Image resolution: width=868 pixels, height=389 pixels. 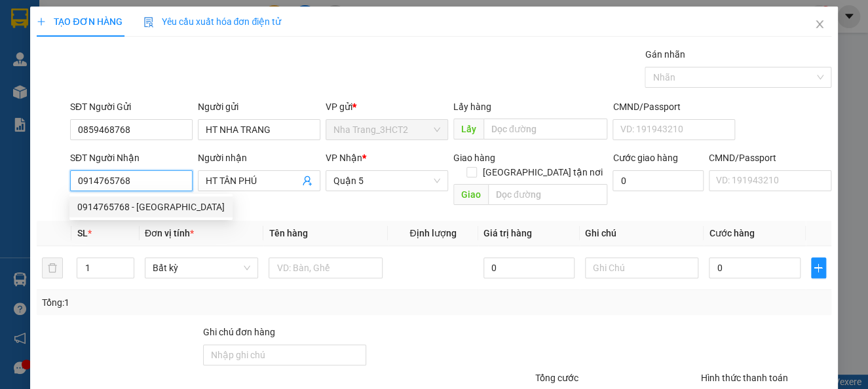 What do you see at coordinates (52, 268) in the screenshot?
I see `button: delete` at bounding box center [52, 268].